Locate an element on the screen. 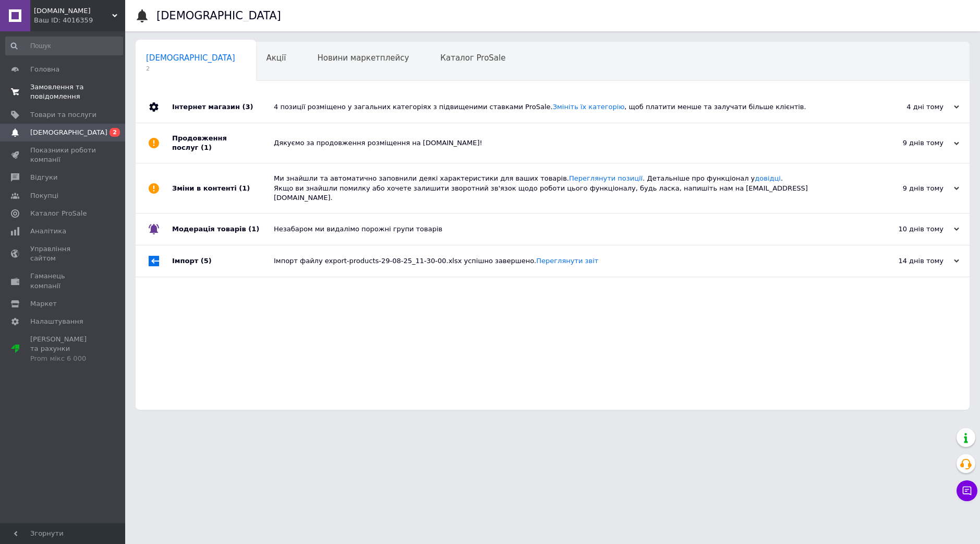  a: Переглянути позиції is located at coordinates (605, 178).